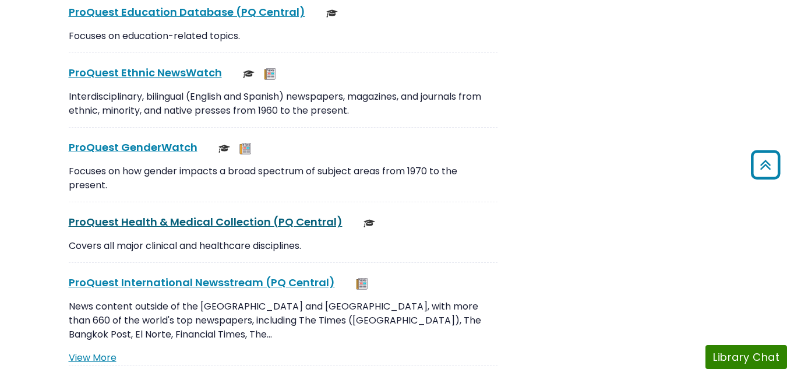 This screenshot has width=787, height=369. I want to click on button: Library Chat, so click(746, 356).